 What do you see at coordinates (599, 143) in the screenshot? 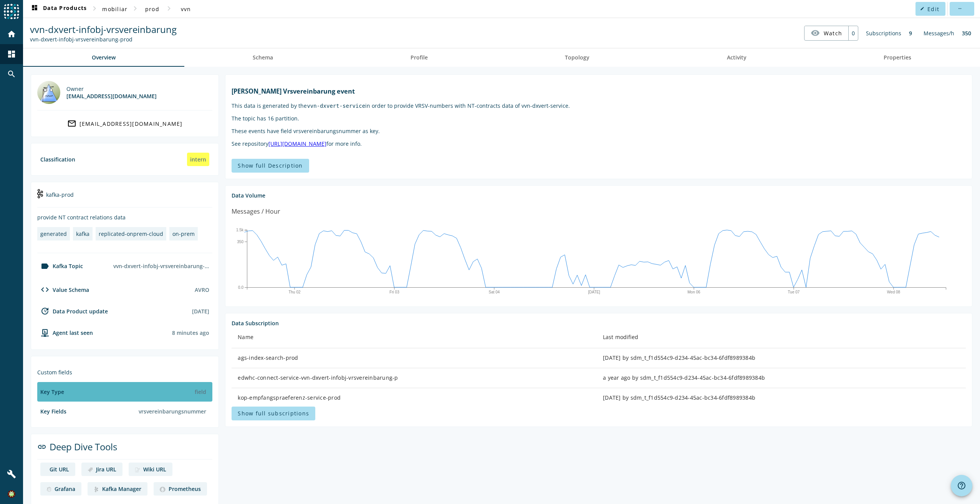
I see `p: See repository for more info.` at bounding box center [599, 143].